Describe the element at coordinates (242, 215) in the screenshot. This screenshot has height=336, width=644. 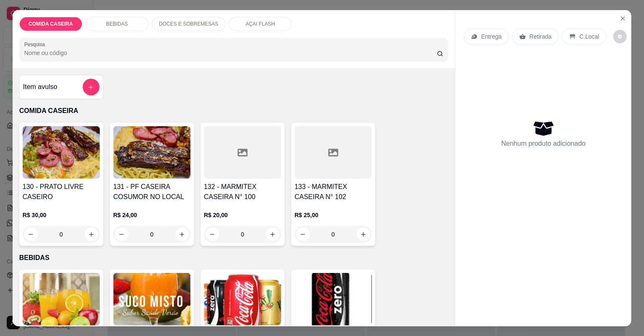
I see `p: R$ 20,00` at that location.